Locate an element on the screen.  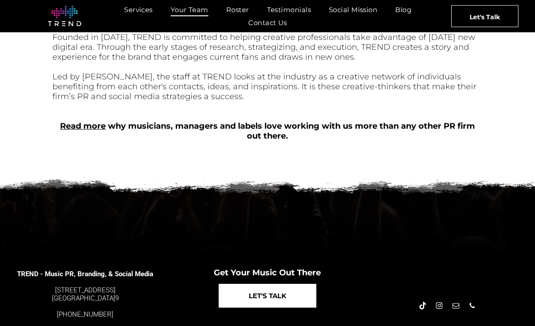
div: Chat Widget is located at coordinates (512, 304).